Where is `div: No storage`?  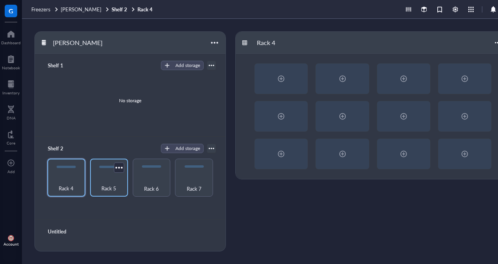
div: No storage is located at coordinates (130, 101).